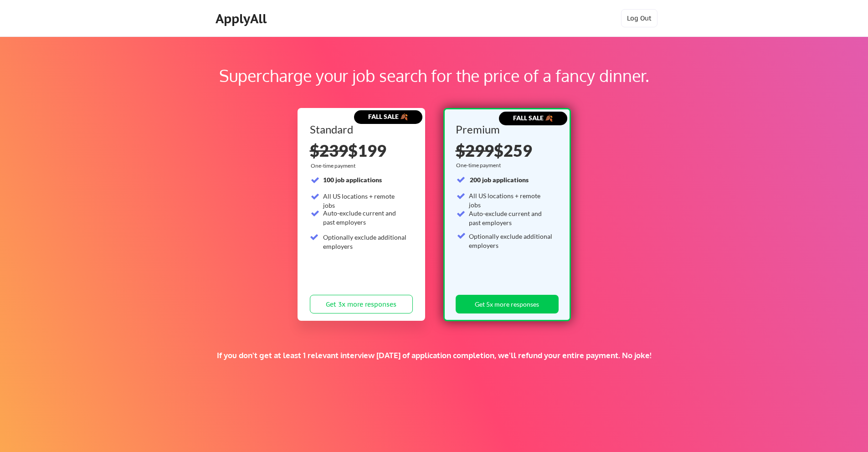 The width and height of the screenshot is (868, 452). Describe the element at coordinates (507, 304) in the screenshot. I see `button: Get 5x more responses` at that location.